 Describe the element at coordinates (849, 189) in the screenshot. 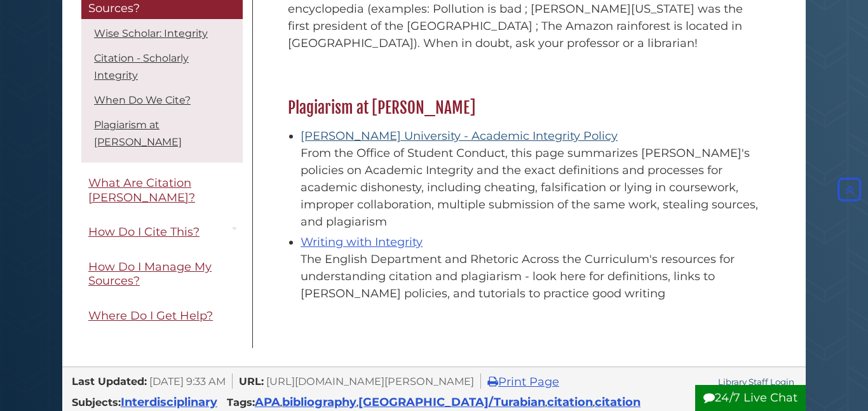

I see `a: Back to Top` at that location.